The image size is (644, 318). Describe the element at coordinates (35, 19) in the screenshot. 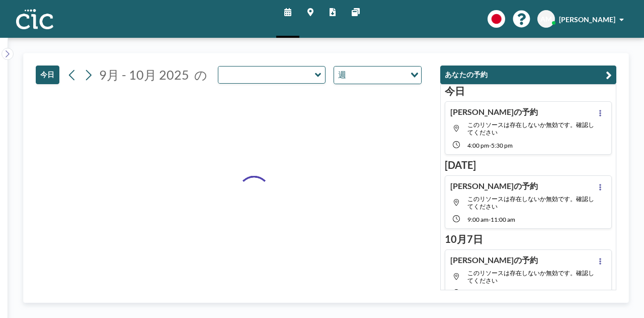

I see `img: organization-logo` at that location.